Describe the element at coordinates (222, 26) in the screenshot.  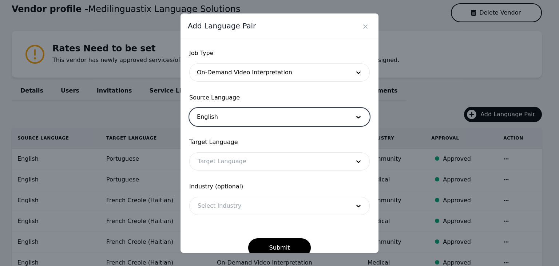
I see `span: Add Language Pair` at that location.